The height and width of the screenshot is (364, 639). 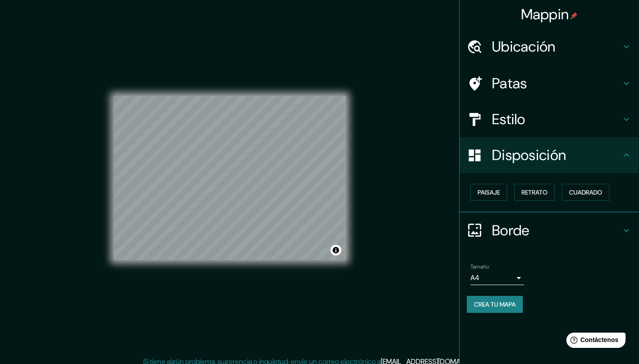 I want to click on button: Cuadrado, so click(x=585, y=193).